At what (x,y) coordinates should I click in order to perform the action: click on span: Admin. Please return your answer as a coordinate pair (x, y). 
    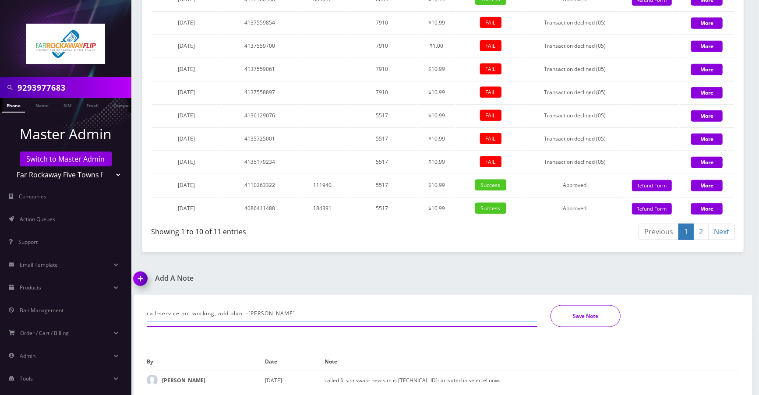
    Looking at the image, I should click on (28, 356).